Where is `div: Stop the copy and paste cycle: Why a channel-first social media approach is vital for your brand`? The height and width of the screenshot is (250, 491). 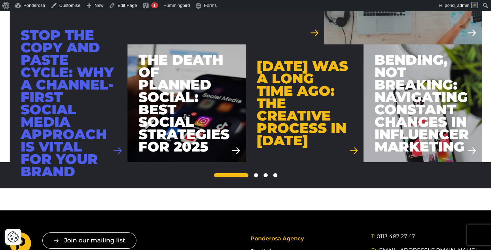 div: Stop the copy and paste cycle: Why a channel-first social media approach is vital for your brand is located at coordinates (69, 103).